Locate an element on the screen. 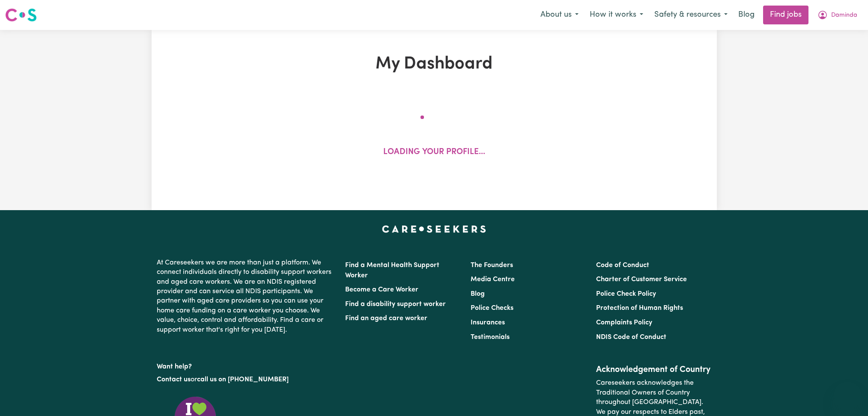 The width and height of the screenshot is (868, 416). button: About us is located at coordinates (560, 15).